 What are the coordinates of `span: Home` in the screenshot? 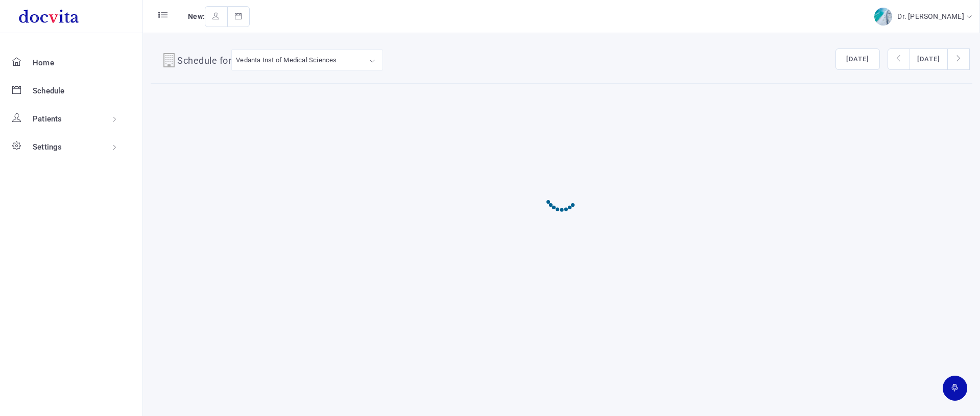 It's located at (43, 63).